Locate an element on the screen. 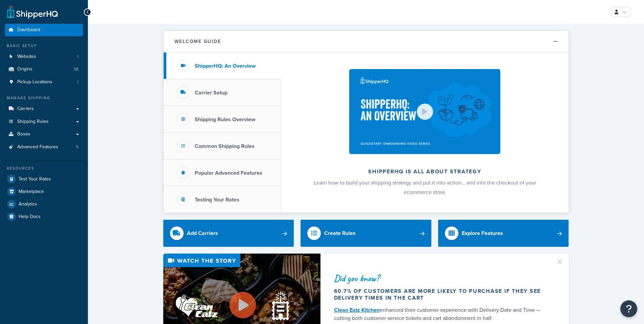 Image resolution: width=644 pixels, height=324 pixels. h3: ShipperHQ: An Overview is located at coordinates (225, 66).